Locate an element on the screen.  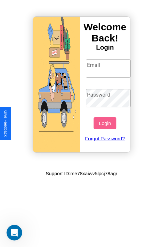
a: Forgot Password? is located at coordinates (105, 138).